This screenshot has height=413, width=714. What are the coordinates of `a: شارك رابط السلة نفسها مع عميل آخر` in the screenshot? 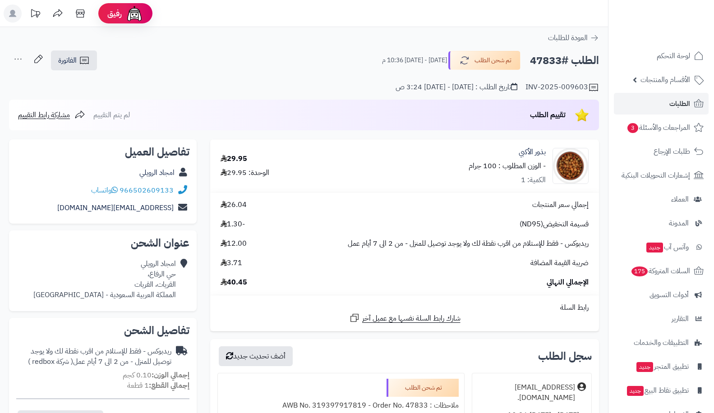 It's located at (405, 318).